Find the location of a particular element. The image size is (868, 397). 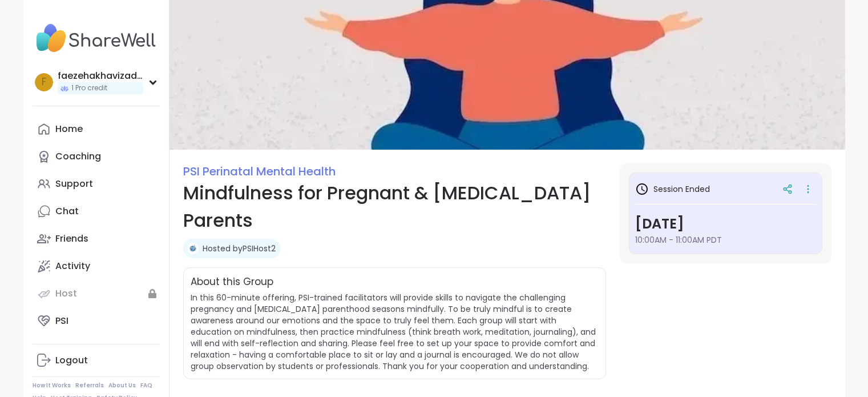

div: Home is located at coordinates (69, 129).